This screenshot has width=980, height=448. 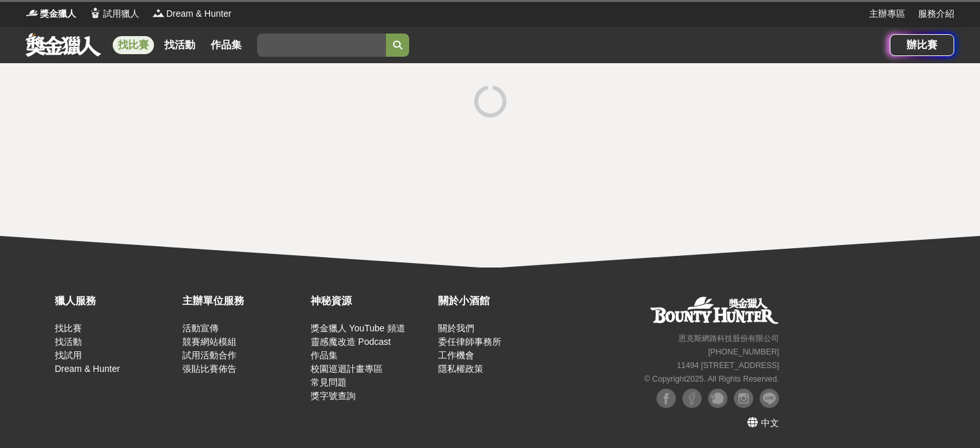 I want to click on img: Plurk, so click(x=718, y=399).